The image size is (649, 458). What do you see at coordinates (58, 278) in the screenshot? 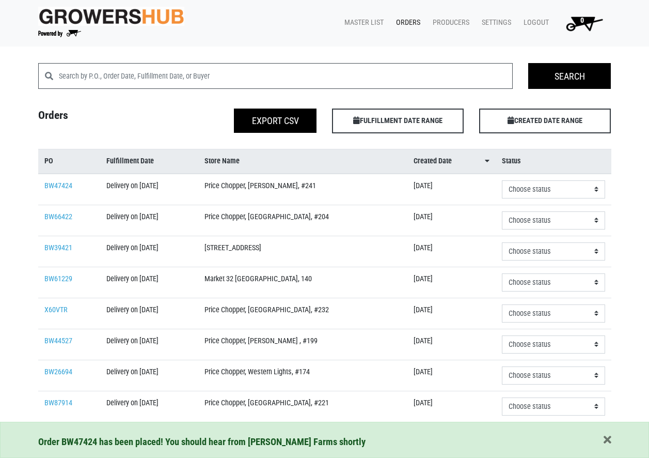
I see `a: BW61229` at bounding box center [58, 278].